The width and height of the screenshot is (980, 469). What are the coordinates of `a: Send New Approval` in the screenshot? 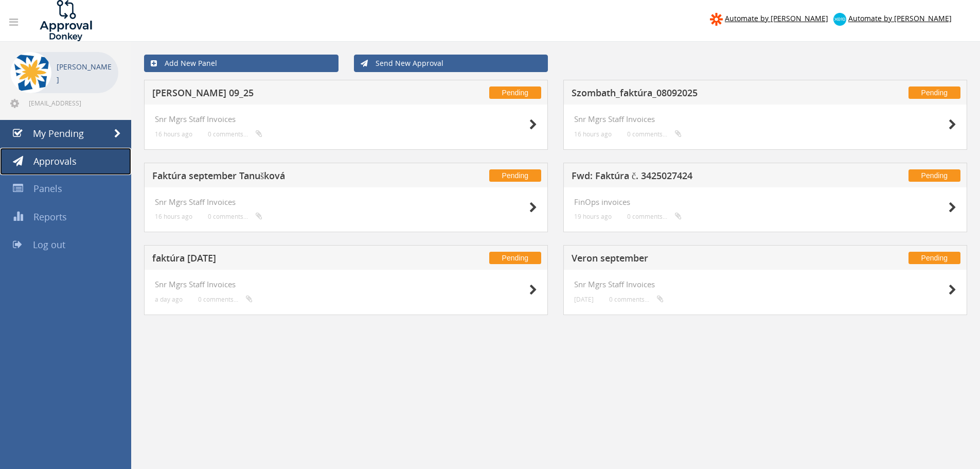 It's located at (451, 63).